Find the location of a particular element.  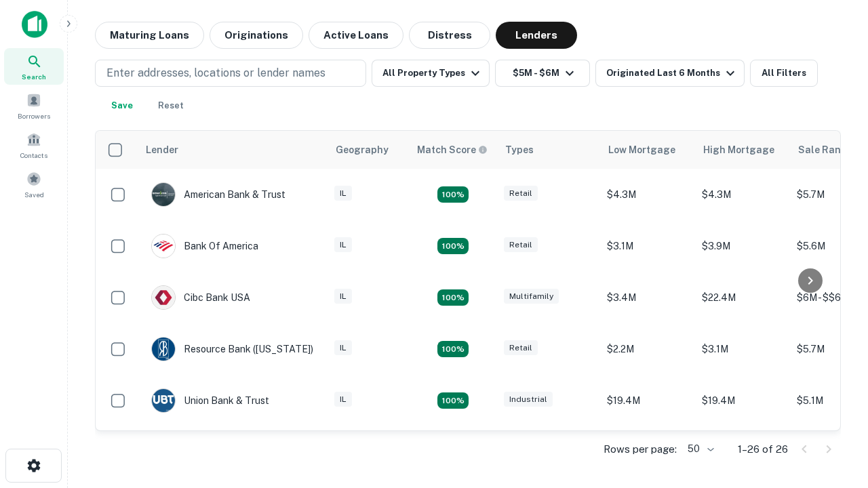

a: Search is located at coordinates (34, 66).